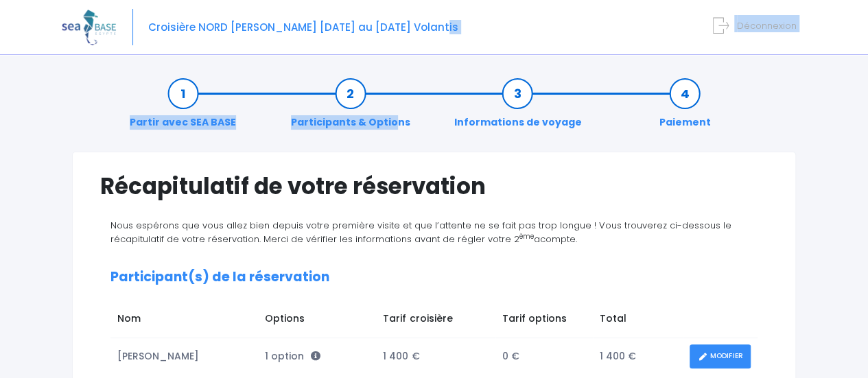 The image size is (868, 378). I want to click on sup: ème, so click(527, 236).